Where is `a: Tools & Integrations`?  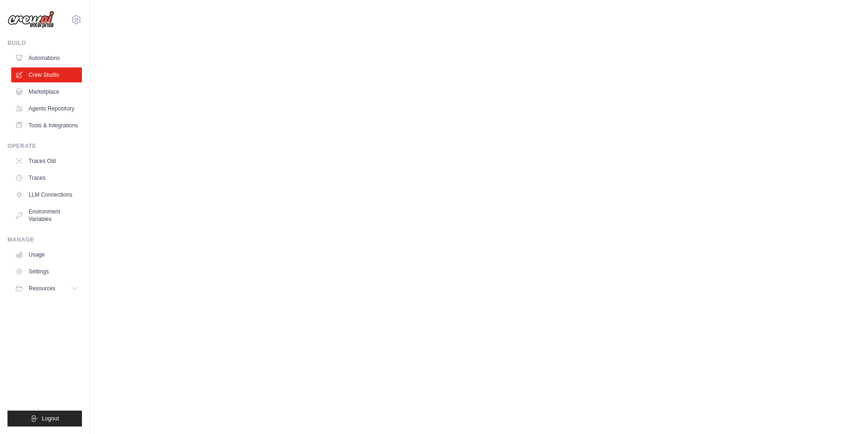 a: Tools & Integrations is located at coordinates (46, 126).